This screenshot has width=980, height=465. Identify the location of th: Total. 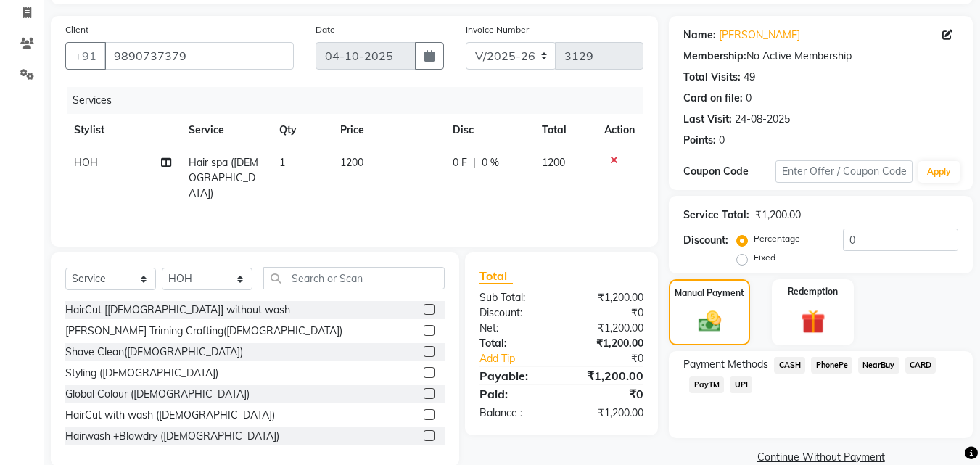
(565, 130).